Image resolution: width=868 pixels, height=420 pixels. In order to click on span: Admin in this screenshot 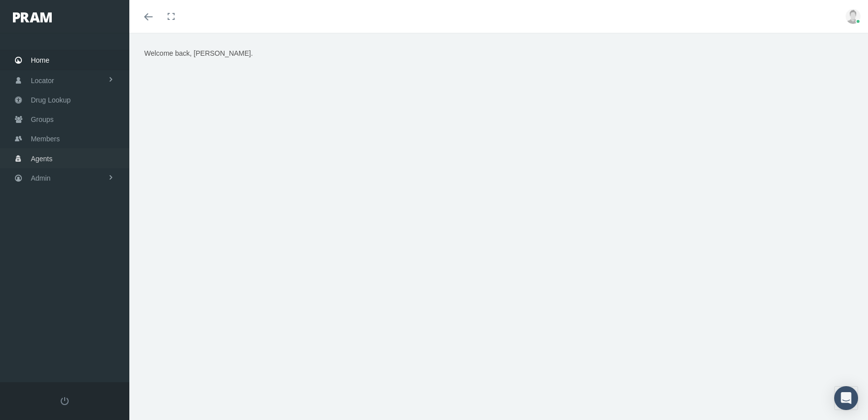, I will do `click(41, 178)`.